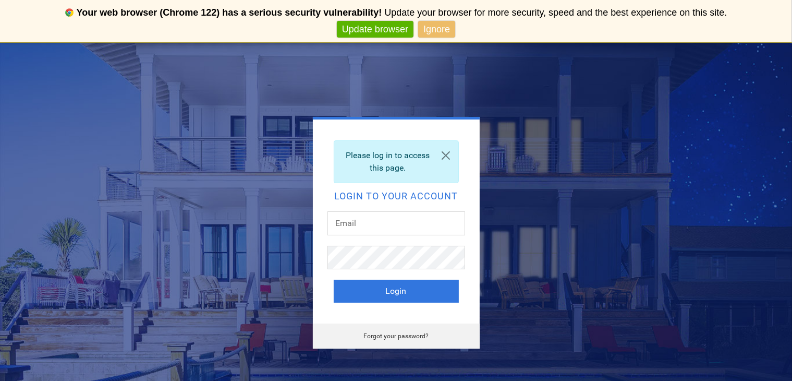  What do you see at coordinates (555, 13) in the screenshot?
I see `span: Update your browser for more security, speed and the best experience on this site.` at bounding box center [555, 13].